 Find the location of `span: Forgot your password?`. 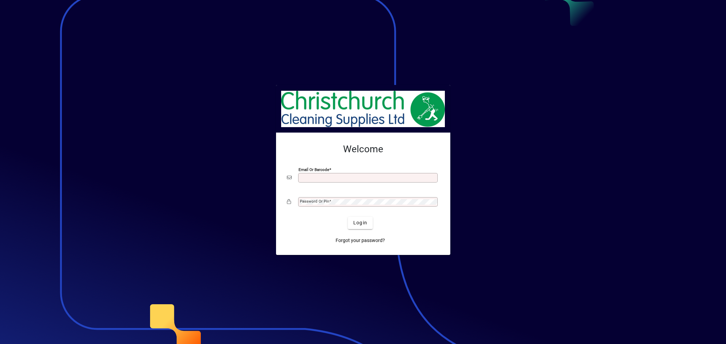

span: Forgot your password? is located at coordinates (360, 241).